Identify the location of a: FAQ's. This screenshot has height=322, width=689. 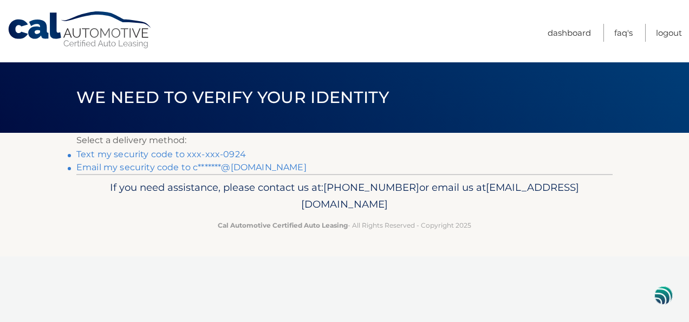
(624, 33).